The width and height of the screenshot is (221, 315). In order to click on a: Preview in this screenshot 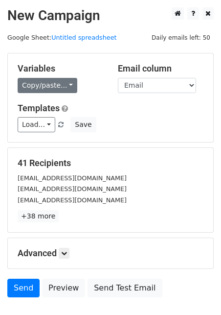, I will do `click(64, 288)`.